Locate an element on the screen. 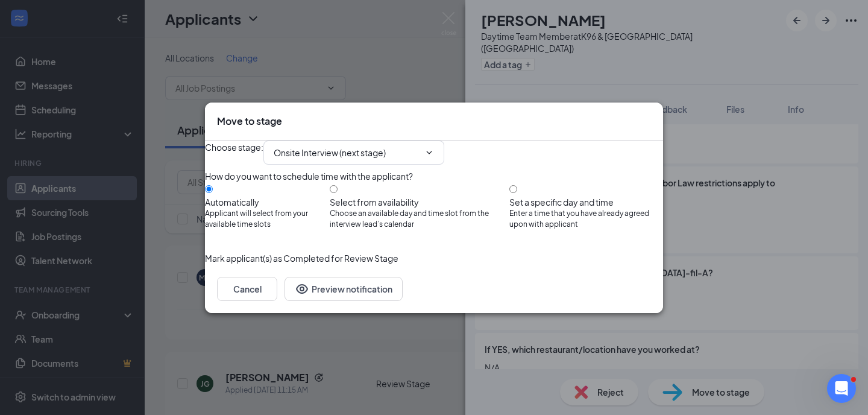 This screenshot has width=868, height=415. span: Mark applicant(s) as Completed for Review Stage is located at coordinates (302, 258).